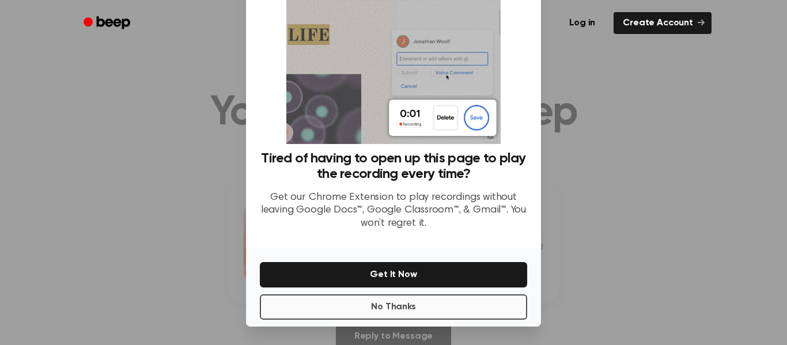 Image resolution: width=787 pixels, height=345 pixels. I want to click on a: Create Account, so click(663, 23).